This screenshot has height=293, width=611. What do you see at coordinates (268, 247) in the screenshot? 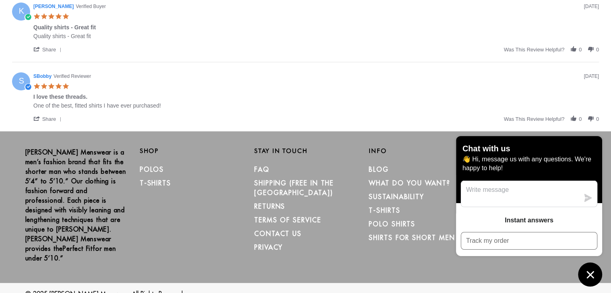
I see `a: PRIVACY` at bounding box center [268, 247].